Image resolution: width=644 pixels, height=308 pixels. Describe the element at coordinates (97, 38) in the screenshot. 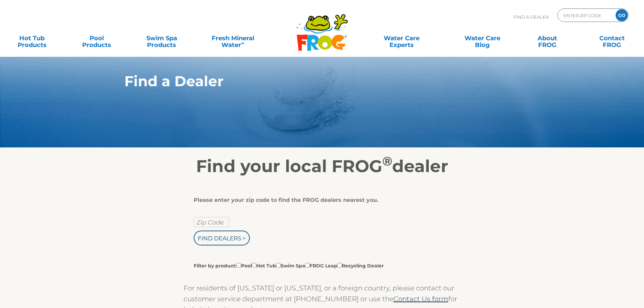

I see `a: PoolProducts` at that location.